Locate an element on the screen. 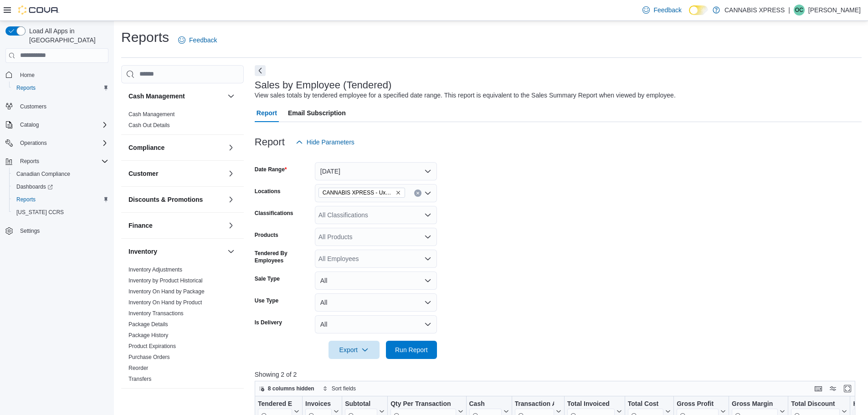  a: Cash Management is located at coordinates (151, 115).